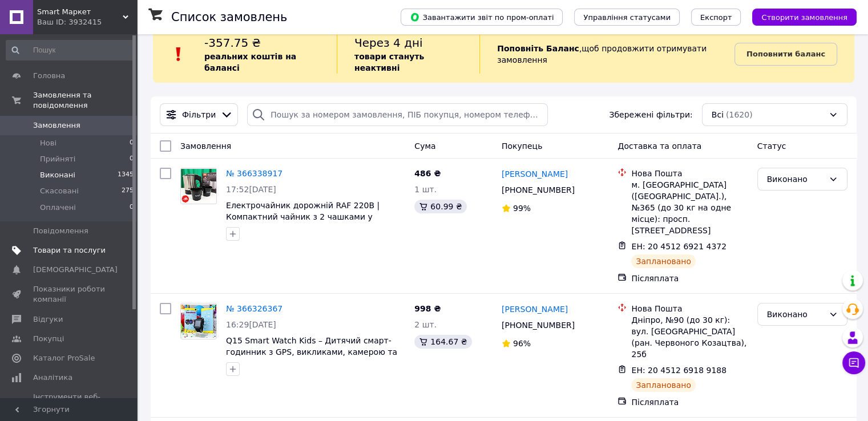 The width and height of the screenshot is (868, 421). Describe the element at coordinates (85, 100) in the screenshot. I see `span: Замовлення та повідомлення` at that location.